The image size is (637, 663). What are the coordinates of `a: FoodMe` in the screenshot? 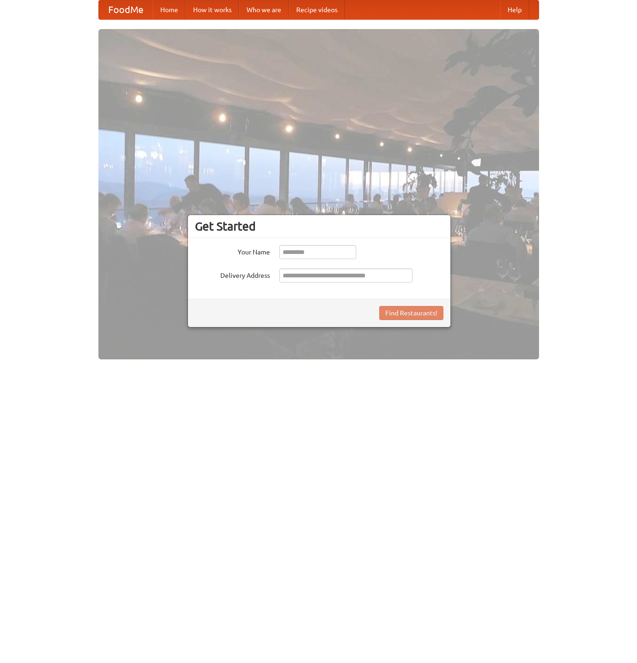 It's located at (126, 10).